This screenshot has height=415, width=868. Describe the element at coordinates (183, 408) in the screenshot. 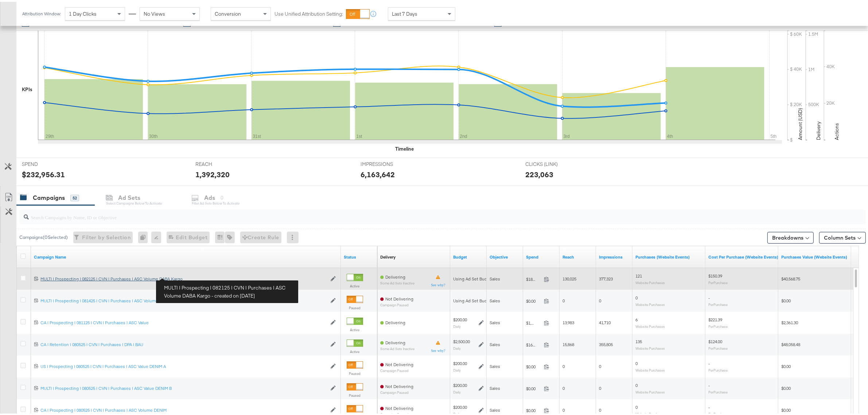

I see `div: CA | Prospecting | 080525 | CVN | Purchases | ASC Volume DENIM` at that location.